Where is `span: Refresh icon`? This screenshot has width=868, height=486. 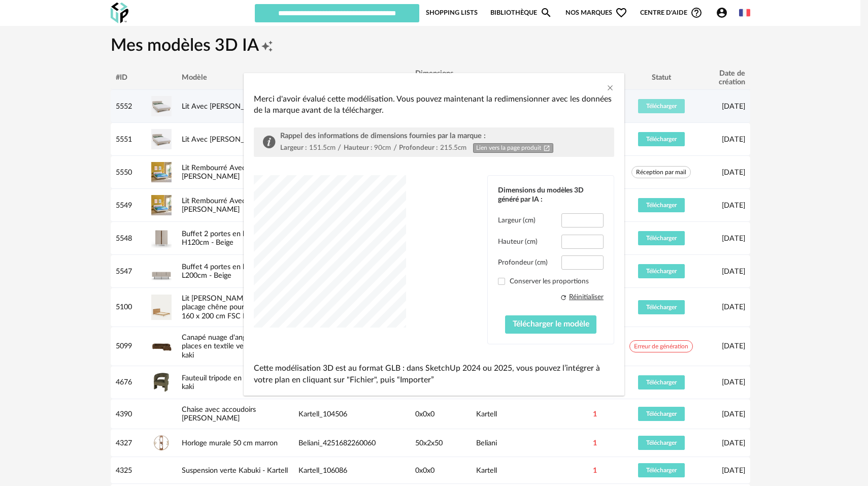
span: Refresh icon is located at coordinates (564, 297).